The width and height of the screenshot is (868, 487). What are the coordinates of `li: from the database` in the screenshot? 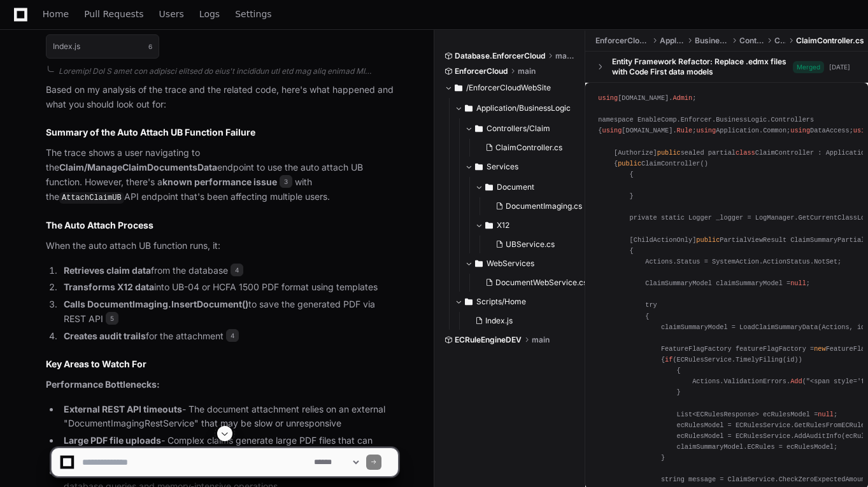 It's located at (229, 270).